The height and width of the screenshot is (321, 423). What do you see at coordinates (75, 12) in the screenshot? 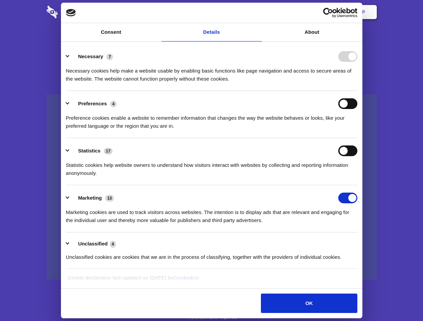
I see `img: logo-wordmark-white-trans-d4663122ce5f474addd5e946df7df03e33cb6a1c49d2221995e7729f52c070b2.svg` at bounding box center [75, 12].